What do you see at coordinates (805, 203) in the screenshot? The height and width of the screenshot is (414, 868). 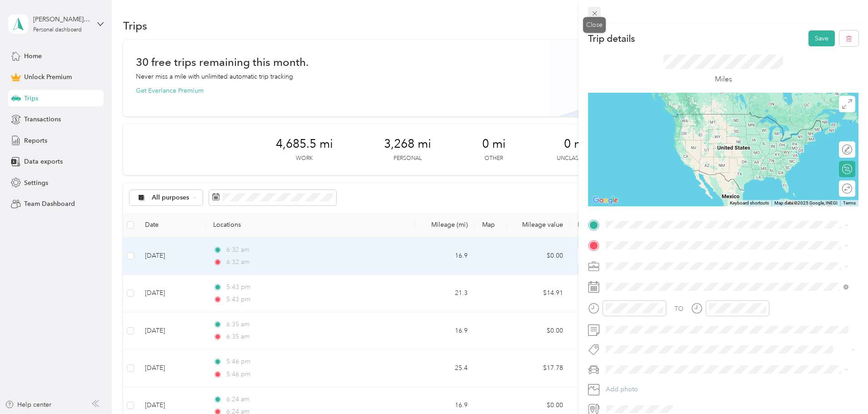 I see `span: Map data ©2025 Google, INEGI` at bounding box center [805, 203].